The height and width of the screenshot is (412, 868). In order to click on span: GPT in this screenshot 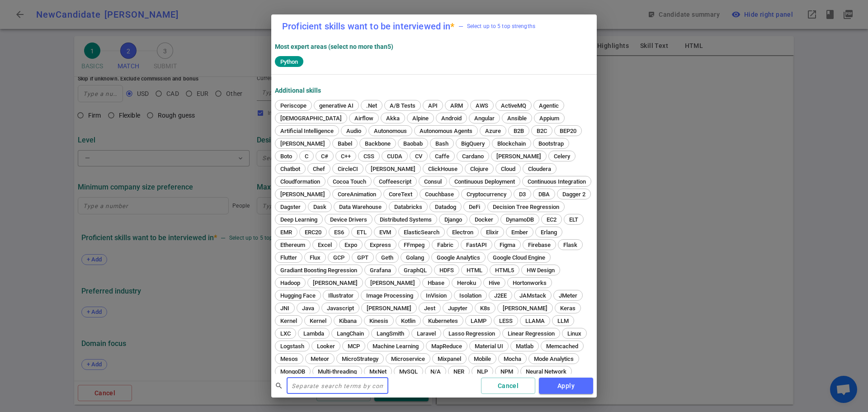, I will do `click(363, 257)`.